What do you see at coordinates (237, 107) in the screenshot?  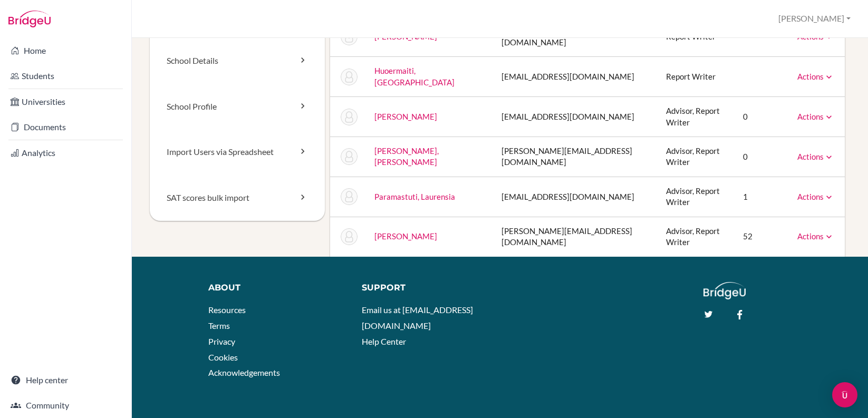 I see `a: School Profile` at bounding box center [237, 107].